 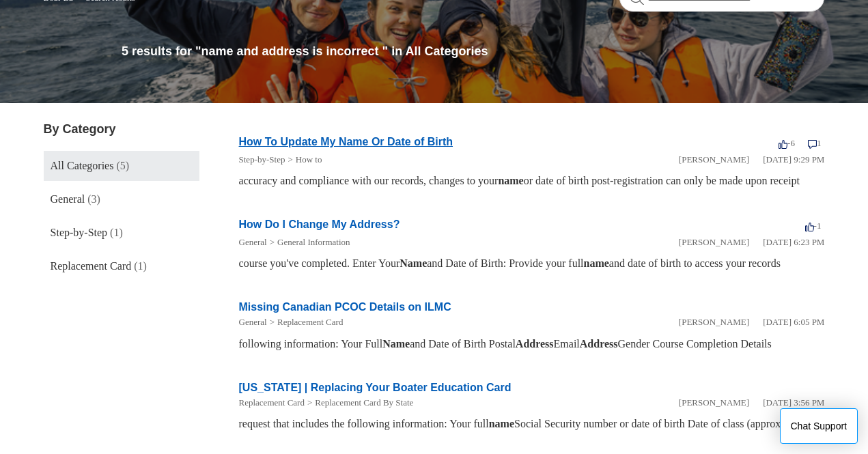 What do you see at coordinates (308, 242) in the screenshot?
I see `li: General Information` at bounding box center [308, 242].